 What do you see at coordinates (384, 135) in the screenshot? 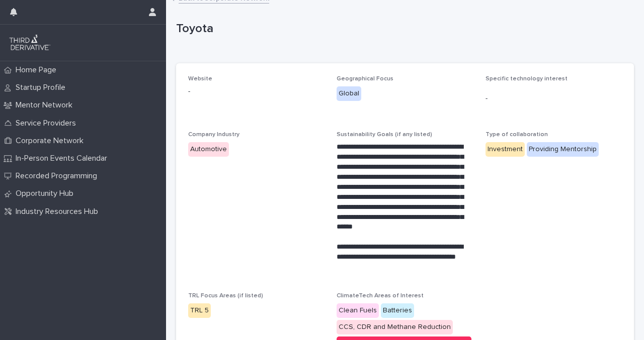
I see `span: Sustainability Goals (if any listed)` at bounding box center [384, 135].